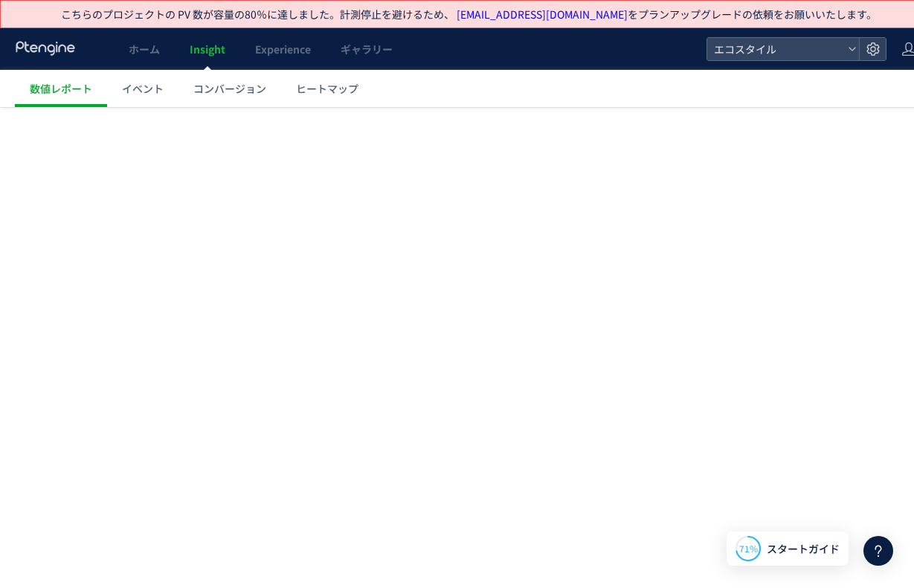  Describe the element at coordinates (61, 89) in the screenshot. I see `span: 数値レポート` at that location.